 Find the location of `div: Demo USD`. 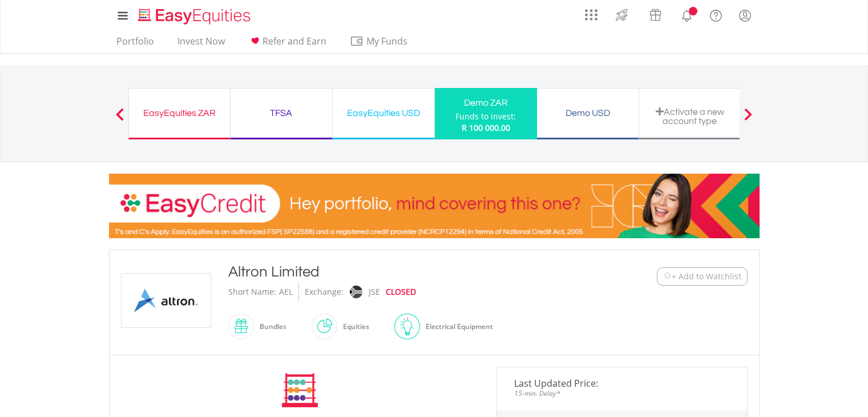

div: Demo USD is located at coordinates (588, 113).